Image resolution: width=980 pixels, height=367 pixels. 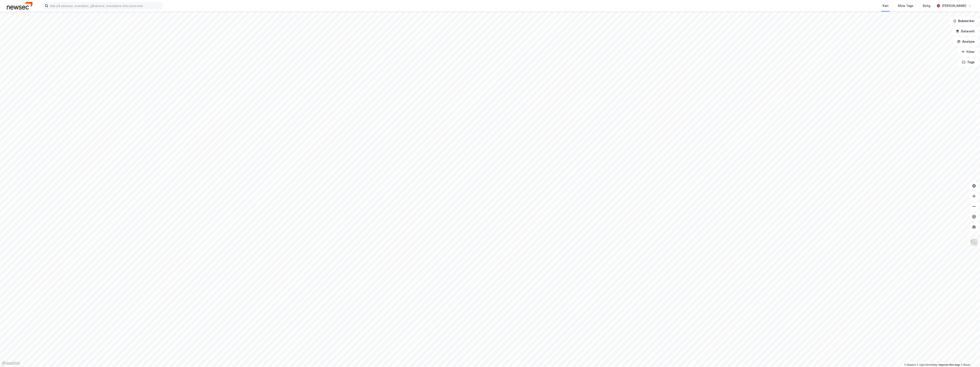 What do you see at coordinates (926, 6) in the screenshot?
I see `div: Bolig` at bounding box center [926, 6].